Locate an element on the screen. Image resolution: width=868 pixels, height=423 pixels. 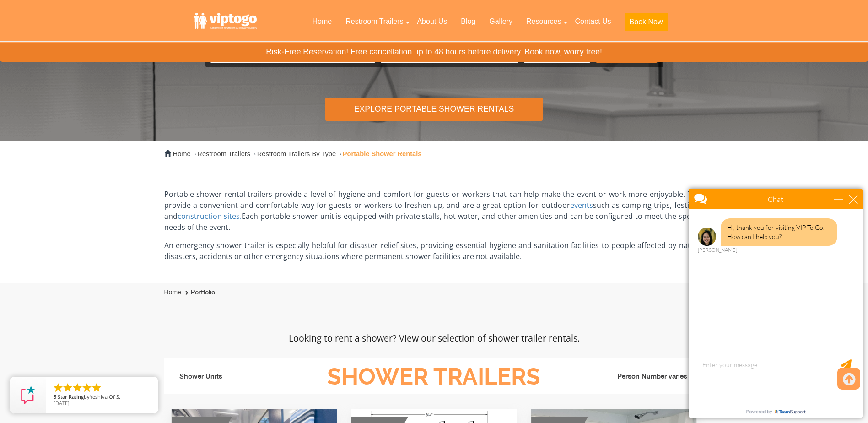
strong: Portable Shower Rentals is located at coordinates (382, 154).